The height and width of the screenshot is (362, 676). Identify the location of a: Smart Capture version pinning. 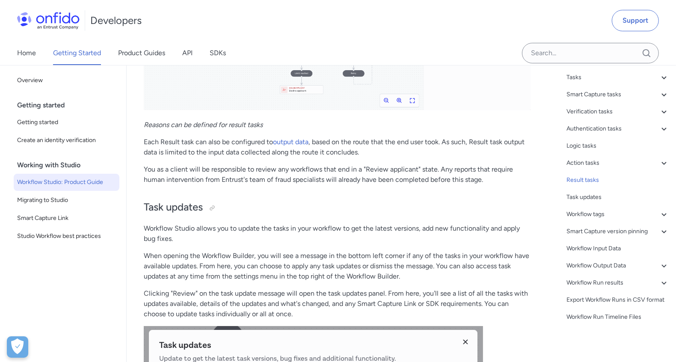
(618, 231).